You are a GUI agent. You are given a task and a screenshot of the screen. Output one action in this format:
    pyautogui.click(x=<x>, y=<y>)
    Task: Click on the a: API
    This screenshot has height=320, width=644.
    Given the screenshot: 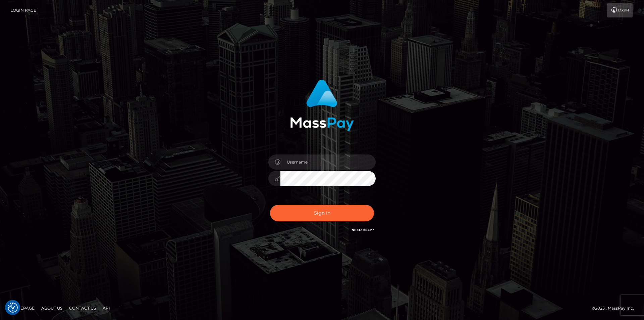 What is the action you would take?
    pyautogui.click(x=106, y=308)
    